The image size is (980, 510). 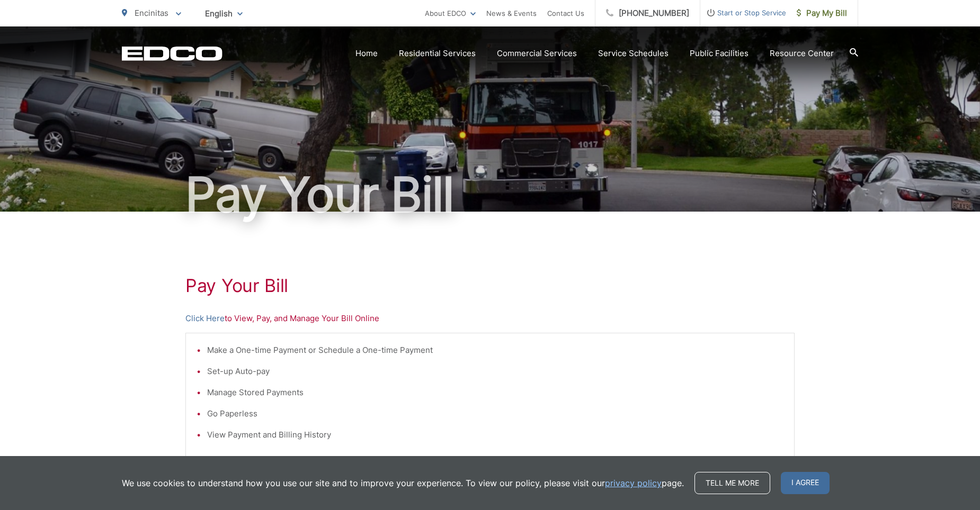 I want to click on li: Go Paperless, so click(x=495, y=414).